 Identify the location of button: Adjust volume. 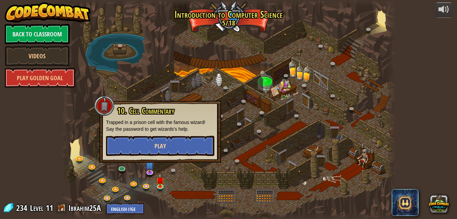
(444, 10).